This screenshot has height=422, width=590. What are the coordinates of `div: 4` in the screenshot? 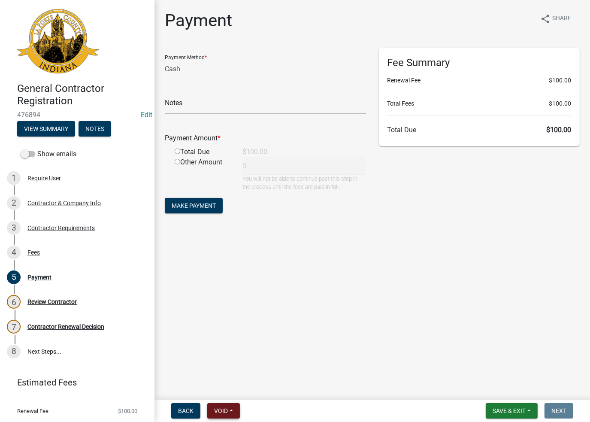 It's located at (14, 252).